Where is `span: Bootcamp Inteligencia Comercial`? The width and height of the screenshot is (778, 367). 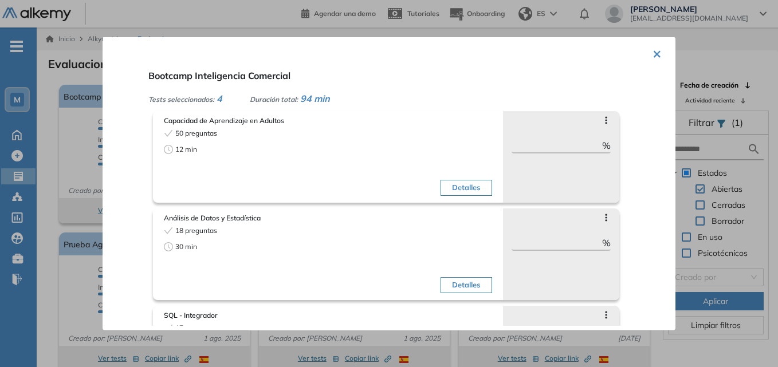 span: Bootcamp Inteligencia Comercial is located at coordinates (219, 75).